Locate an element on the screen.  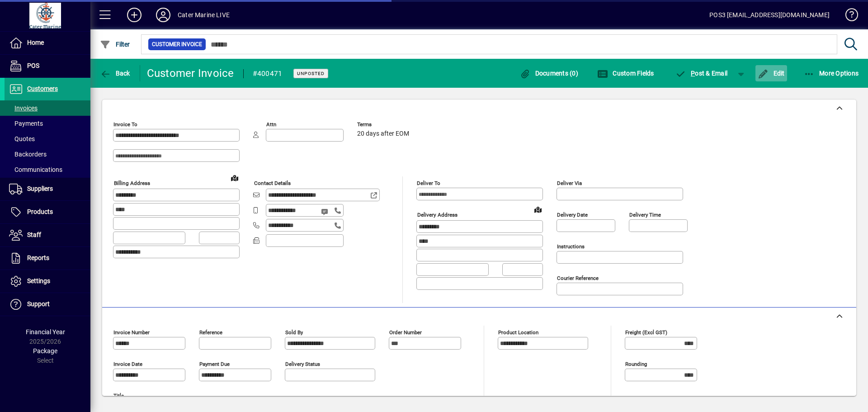
span: 20 days after EOM is located at coordinates (383, 134).